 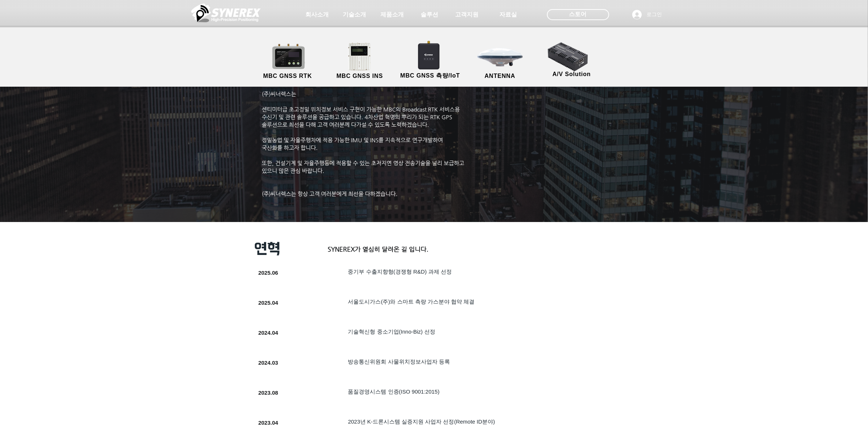 What do you see at coordinates (571, 74) in the screenshot?
I see `span: A/V Solution` at bounding box center [571, 74].